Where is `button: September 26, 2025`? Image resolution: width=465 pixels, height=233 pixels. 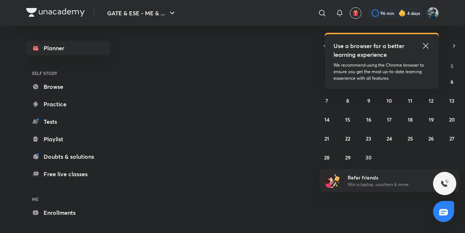 button: September 26, 2025 is located at coordinates (432, 138).